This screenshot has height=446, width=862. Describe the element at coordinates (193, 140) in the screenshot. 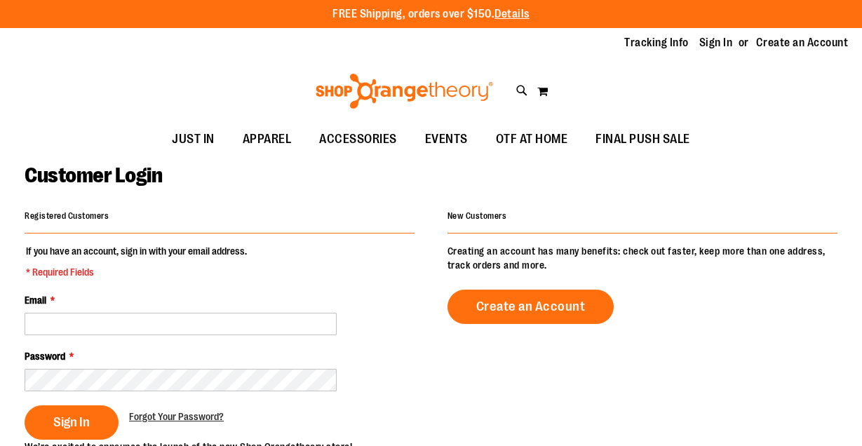

I see `a: JUST IN` at that location.